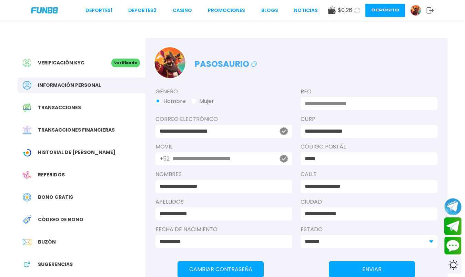 This screenshot has height=277, width=465. Describe the element at coordinates (369, 202) in the screenshot. I see `label: Ciudad` at that location.